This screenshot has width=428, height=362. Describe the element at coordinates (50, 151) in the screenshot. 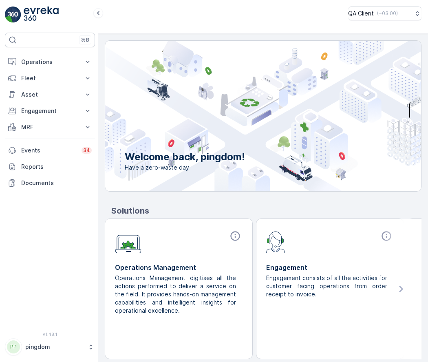

I see `a: Events34` at that location.